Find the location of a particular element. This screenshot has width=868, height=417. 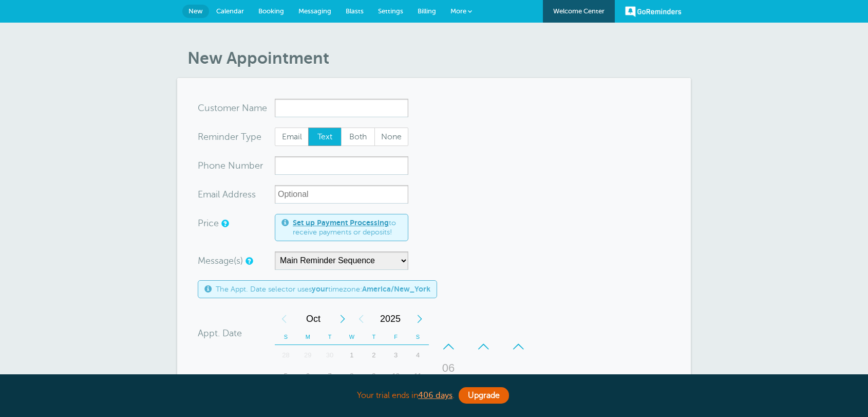

div: 4 is located at coordinates (417, 355).